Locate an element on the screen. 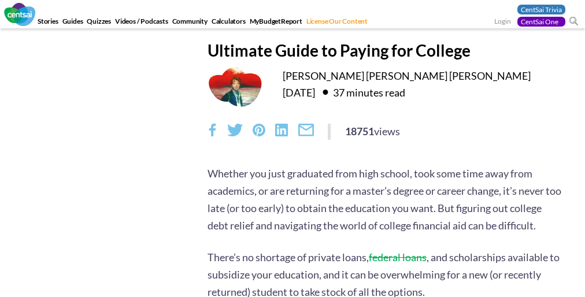 The height and width of the screenshot is (297, 585). h1: Ultimate Guide to Paying for College is located at coordinates (386, 50).